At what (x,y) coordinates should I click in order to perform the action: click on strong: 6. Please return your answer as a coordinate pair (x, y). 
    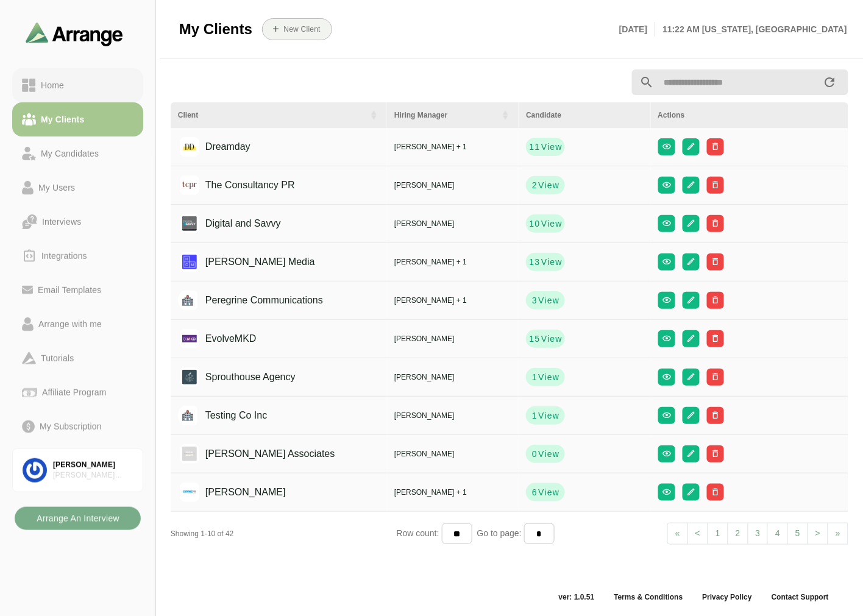
    Looking at the image, I should click on (535, 493).